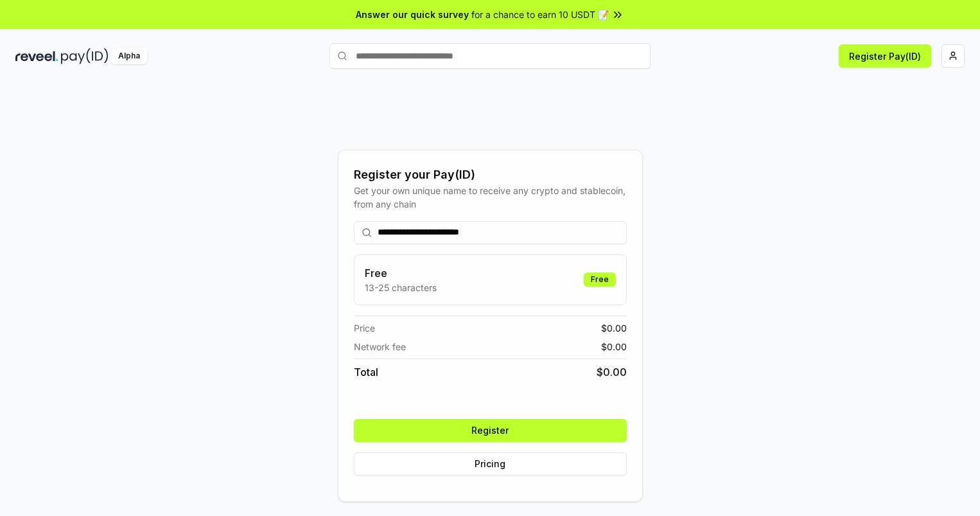 The height and width of the screenshot is (516, 980). Describe the element at coordinates (412, 14) in the screenshot. I see `span: Answer our quick survey` at that location.